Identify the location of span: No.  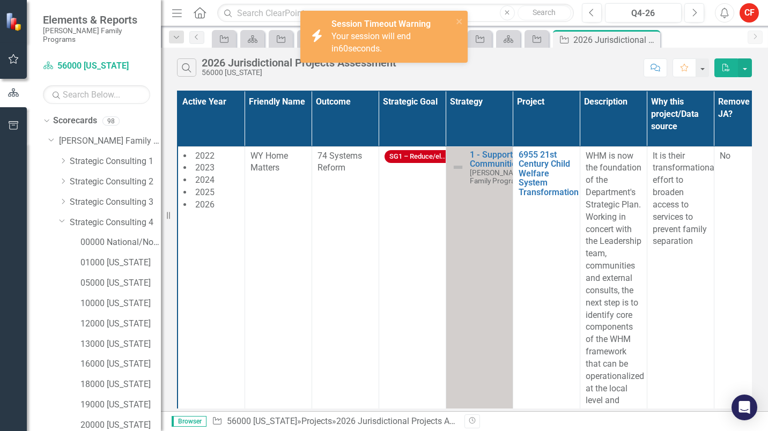
(725, 155).